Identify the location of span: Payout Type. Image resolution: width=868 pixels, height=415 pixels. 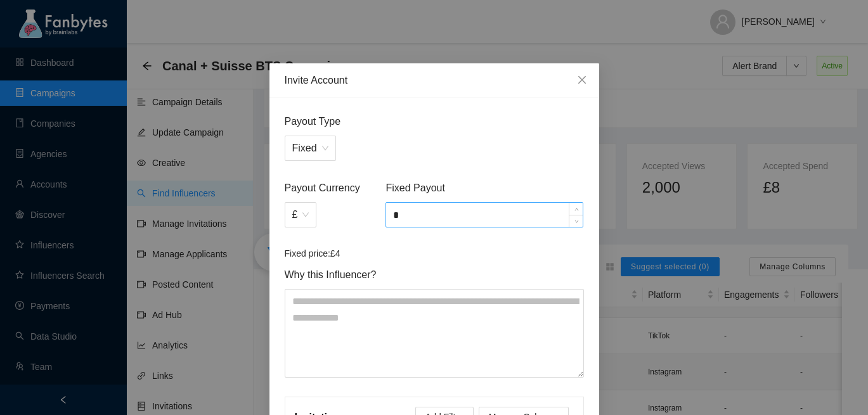
(434, 121).